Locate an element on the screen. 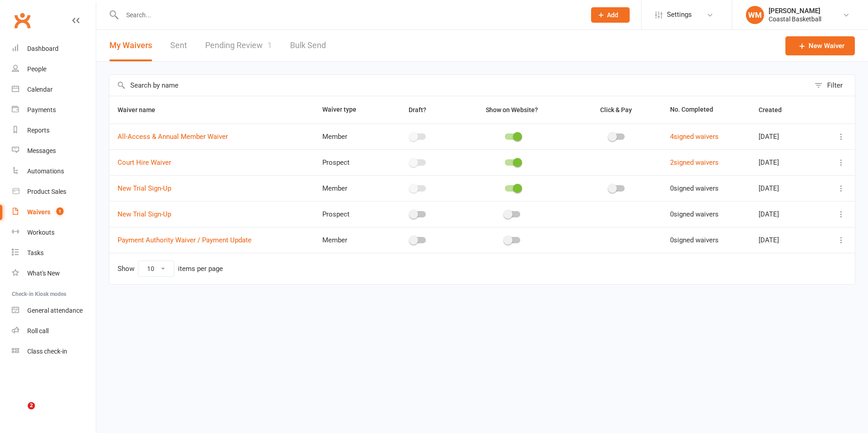 The width and height of the screenshot is (868, 433). a: 2signed waivers is located at coordinates (694, 163).